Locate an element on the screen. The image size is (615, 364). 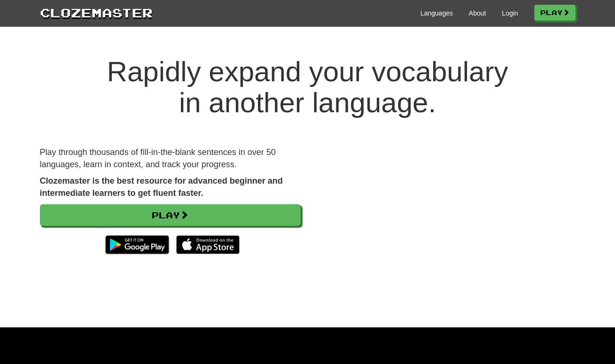
a: About is located at coordinates (477, 13).